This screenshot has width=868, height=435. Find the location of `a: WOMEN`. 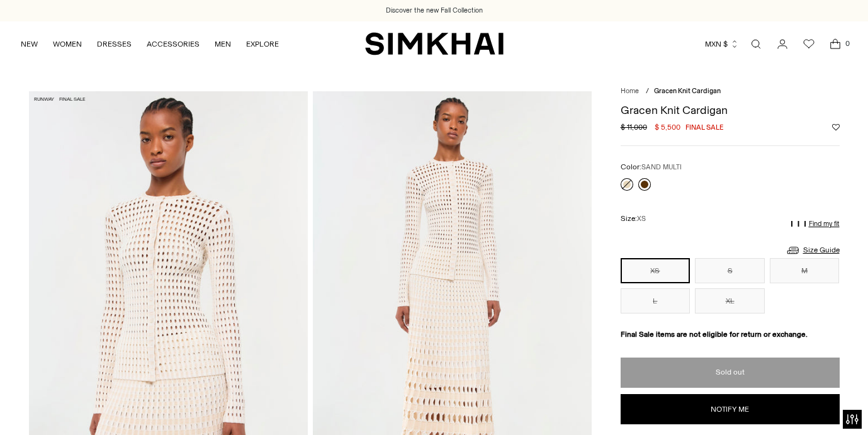

a: WOMEN is located at coordinates (67, 44).